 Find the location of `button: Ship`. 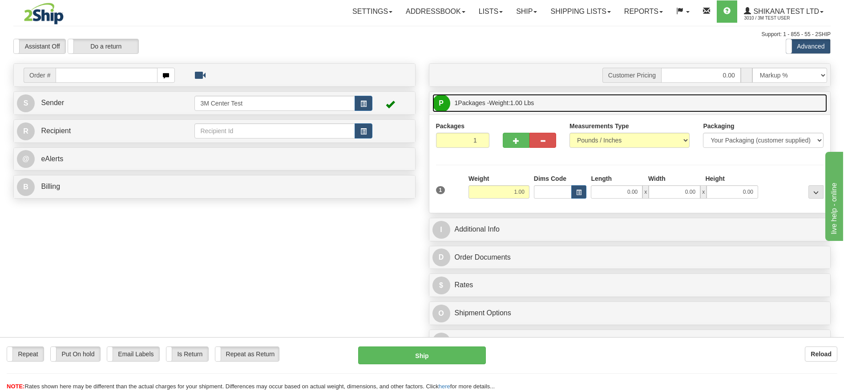

button: Ship is located at coordinates (422, 355).